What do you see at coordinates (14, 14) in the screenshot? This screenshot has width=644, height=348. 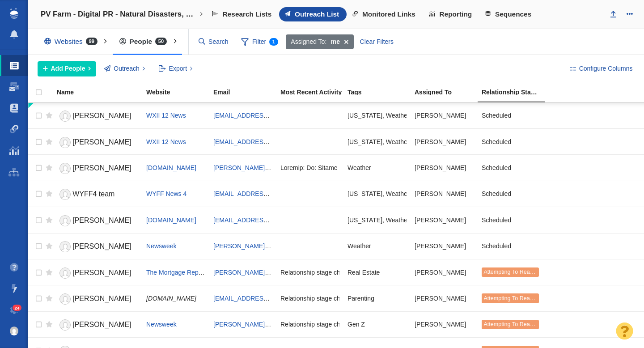 I see `img: buzzstream_logo_iconsimple.png` at bounding box center [14, 14].